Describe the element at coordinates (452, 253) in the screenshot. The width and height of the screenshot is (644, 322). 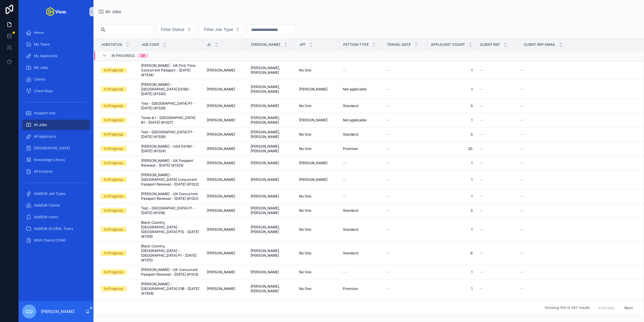
I see `span: 6` at that location.